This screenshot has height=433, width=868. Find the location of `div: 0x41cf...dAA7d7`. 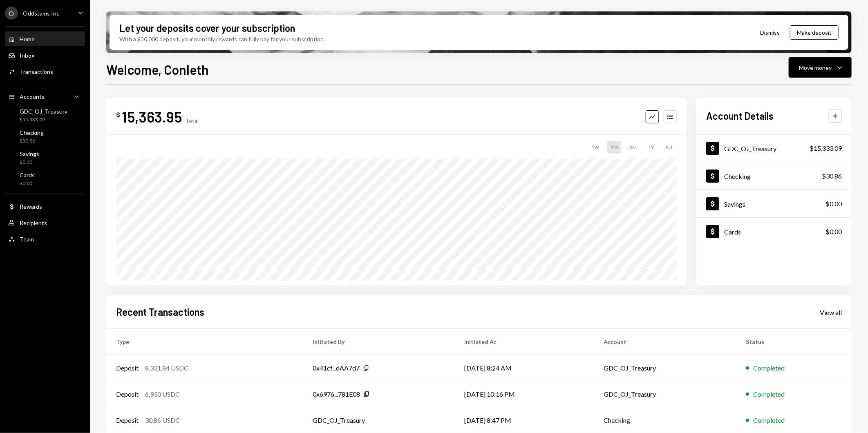

div: 0x41cf...dAA7d7 is located at coordinates (336, 368).